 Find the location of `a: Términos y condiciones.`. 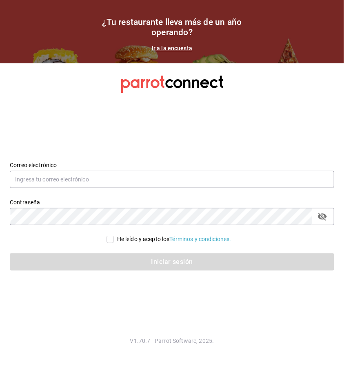

a: Términos y condiciones. is located at coordinates (200, 239).